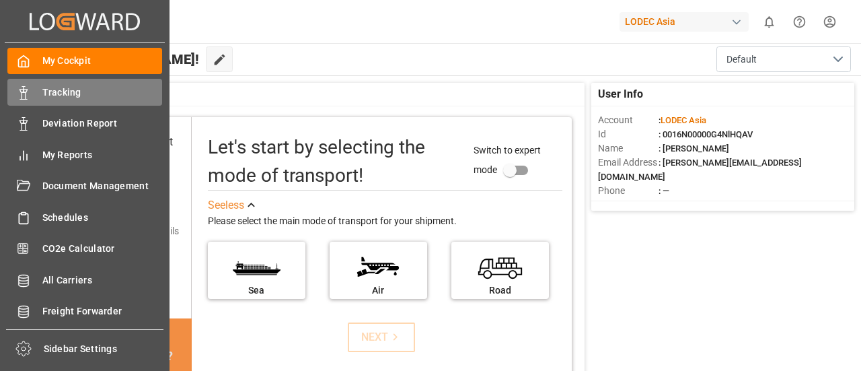 The image size is (861, 371). I want to click on span: Schedules, so click(102, 217).